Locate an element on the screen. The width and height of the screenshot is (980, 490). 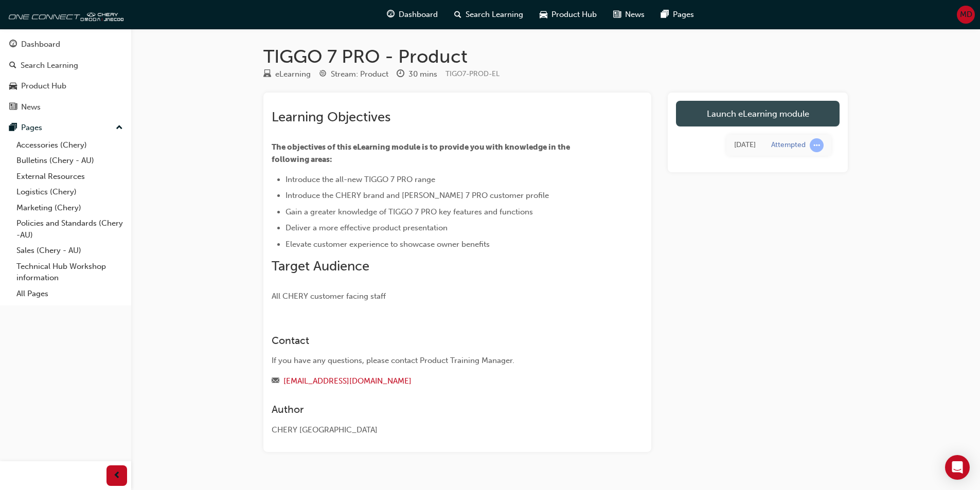
a: news-iconNews is located at coordinates (629, 15).